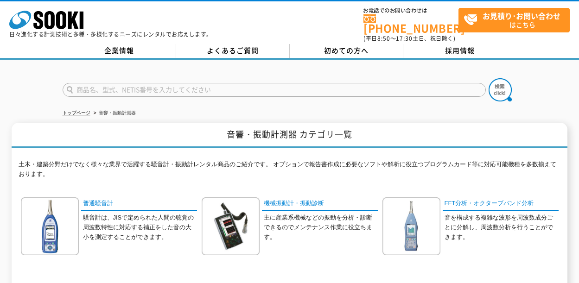 The image size is (579, 283). What do you see at coordinates (411, 226) in the screenshot?
I see `img: FFT分析・オクターブバンド分析` at bounding box center [411, 226].